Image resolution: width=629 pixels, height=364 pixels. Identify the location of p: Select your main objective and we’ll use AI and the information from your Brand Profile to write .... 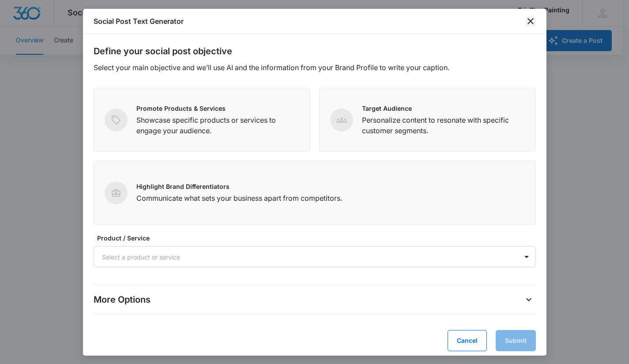
(314, 68).